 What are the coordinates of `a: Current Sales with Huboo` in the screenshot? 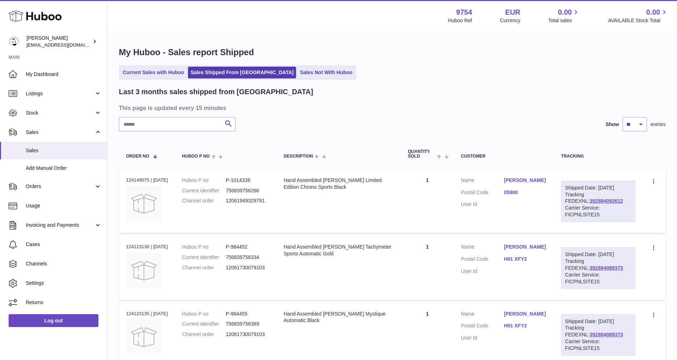 It's located at (153, 72).